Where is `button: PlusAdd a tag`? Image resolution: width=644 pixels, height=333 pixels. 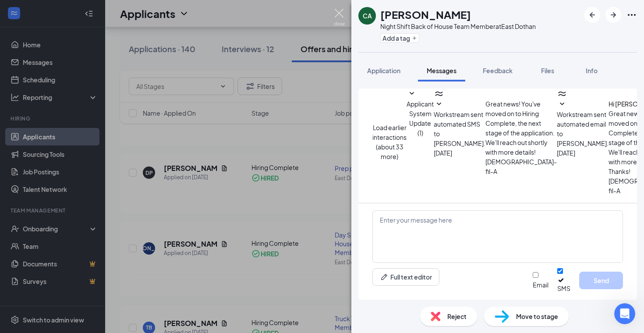 button: PlusAdd a tag is located at coordinates (400, 38).